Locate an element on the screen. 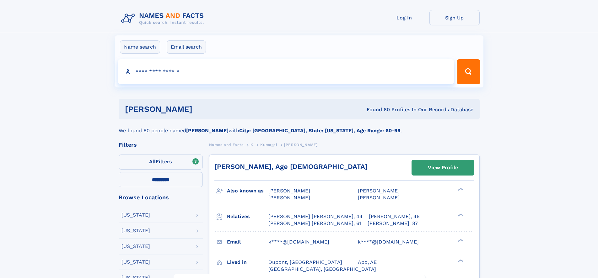  a: Kumagai is located at coordinates (268, 145).